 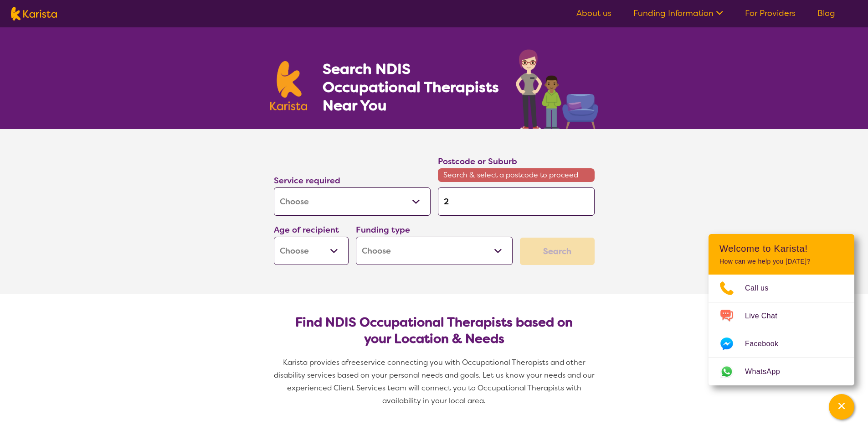 I want to click on h1: Search NDIS Occupational Therapists Near You, so click(x=411, y=88).